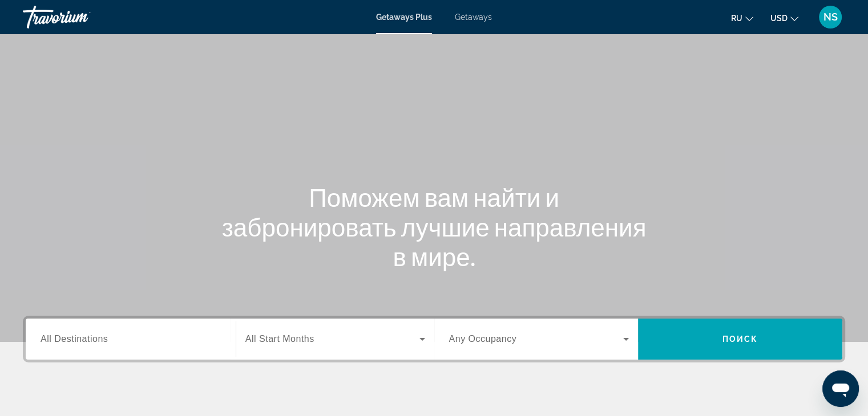  What do you see at coordinates (434, 227) in the screenshot?
I see `h1: Поможем вам найти и забронировать лучшие направления в мире.` at bounding box center [434, 227].